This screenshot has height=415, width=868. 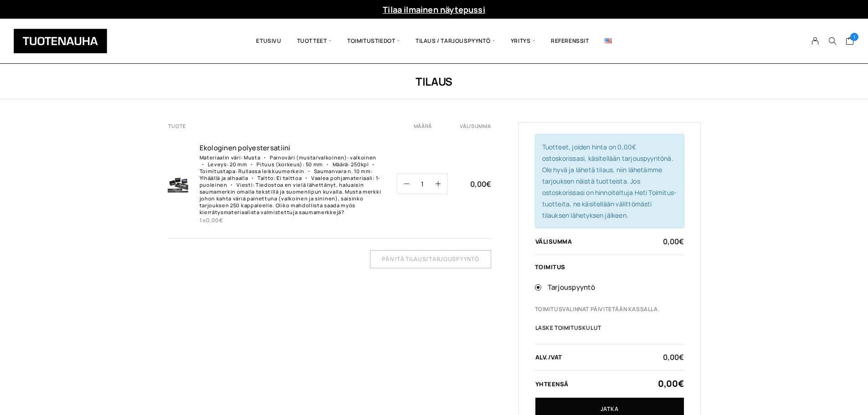 I want to click on img: Tuotenauha Oy, so click(x=60, y=41).